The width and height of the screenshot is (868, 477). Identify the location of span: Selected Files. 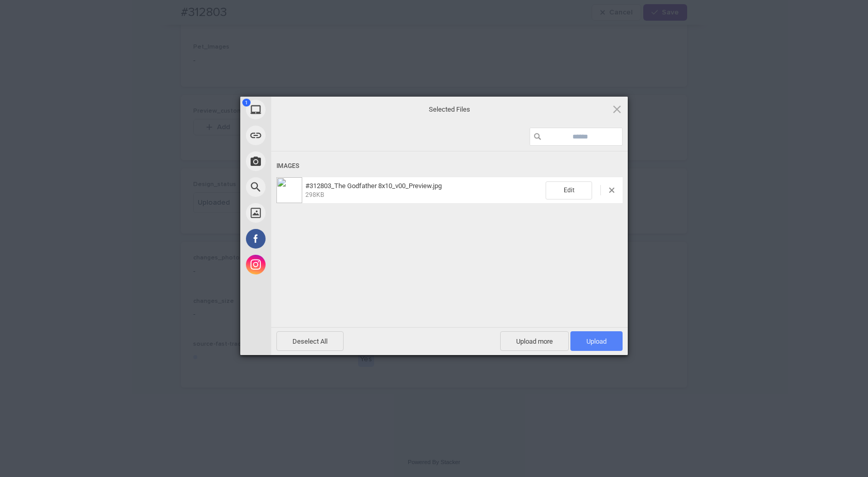
(449, 109).